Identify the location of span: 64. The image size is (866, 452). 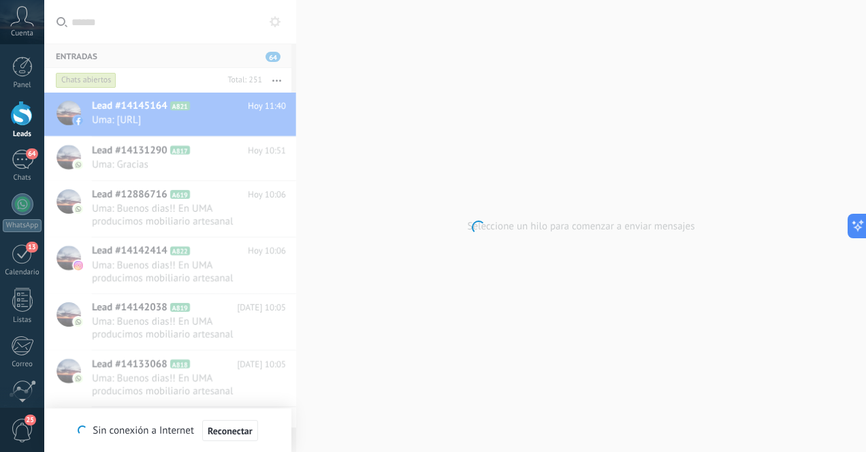
(31, 154).